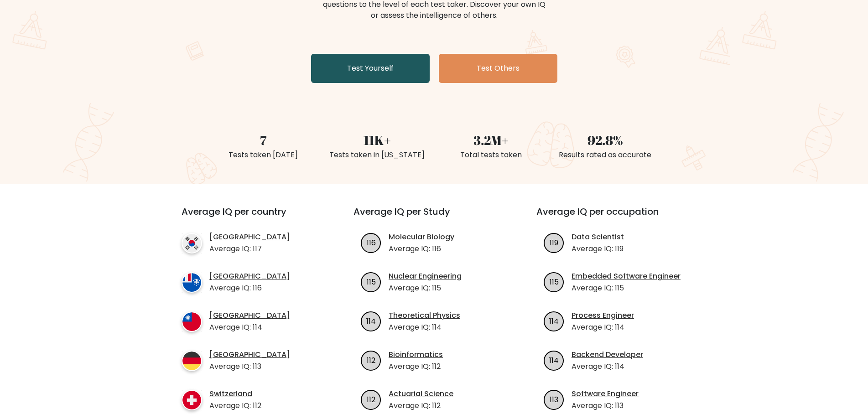  What do you see at coordinates (434, 217) in the screenshot?
I see `h3: Average IQ per Study` at bounding box center [434, 217].